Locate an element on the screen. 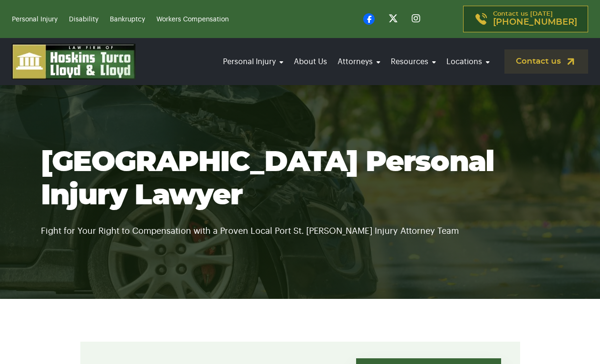 The image size is (600, 364). a: Locations is located at coordinates (468, 62).